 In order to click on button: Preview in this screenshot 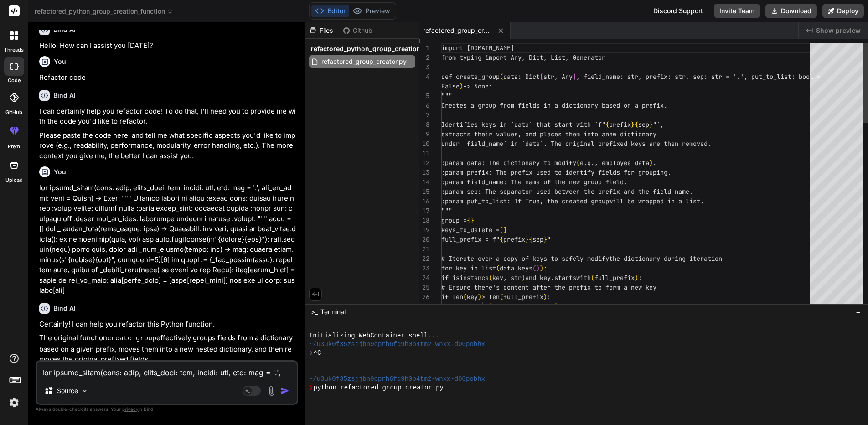, I will do `click(372, 11)`.